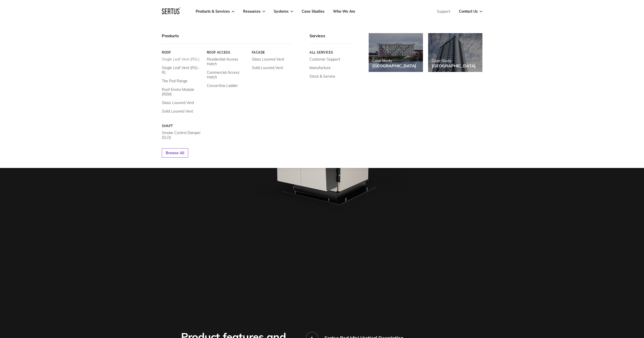  I want to click on a: Concertina Ladder, so click(222, 86).